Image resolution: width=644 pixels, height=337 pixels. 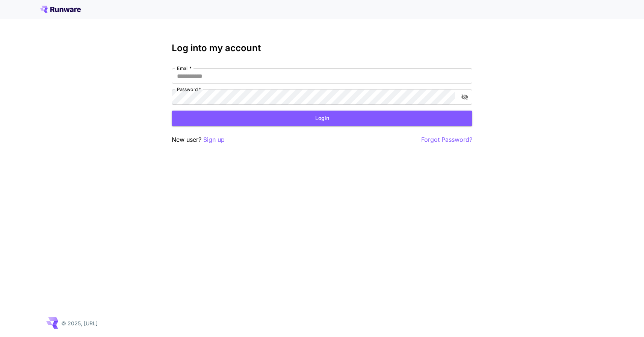 I want to click on button: Login, so click(x=322, y=118).